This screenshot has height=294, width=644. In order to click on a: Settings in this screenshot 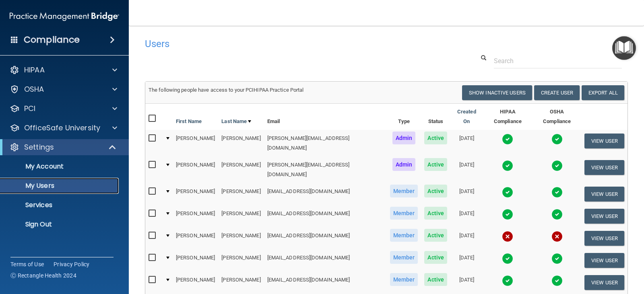, I will do `click(63, 147)`.